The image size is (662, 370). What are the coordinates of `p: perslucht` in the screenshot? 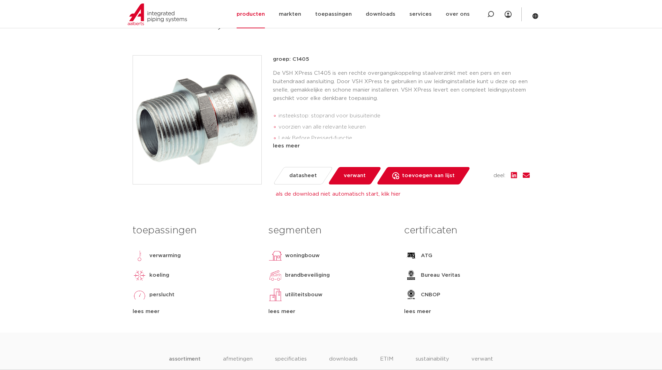 It's located at (162, 295).